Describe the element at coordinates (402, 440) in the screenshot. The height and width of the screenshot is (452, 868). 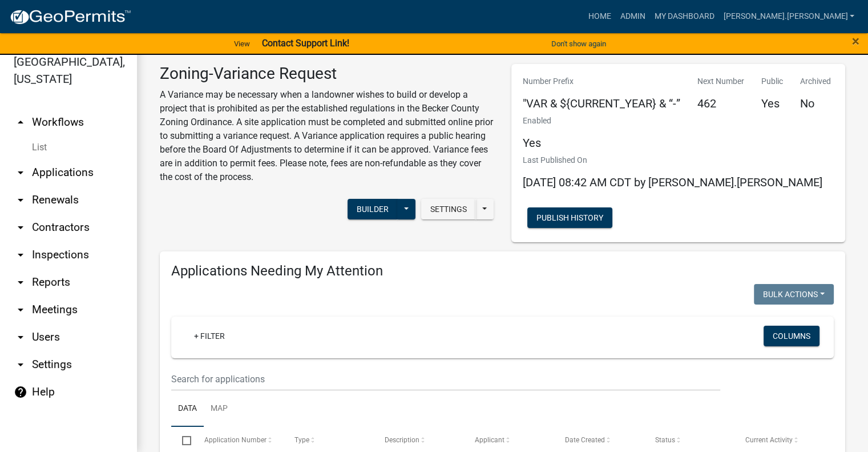
I see `span: Description` at that location.